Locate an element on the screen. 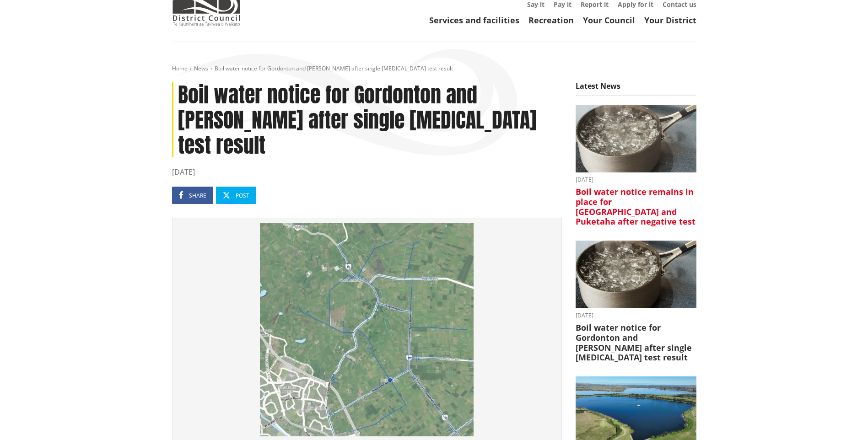 The height and width of the screenshot is (440, 868). a: Share is located at coordinates (193, 195).